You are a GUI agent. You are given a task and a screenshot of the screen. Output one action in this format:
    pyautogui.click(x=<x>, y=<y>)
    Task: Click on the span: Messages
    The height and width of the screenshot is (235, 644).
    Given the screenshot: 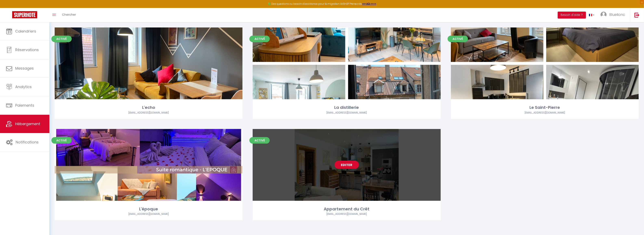 What is the action you would take?
    pyautogui.click(x=25, y=68)
    